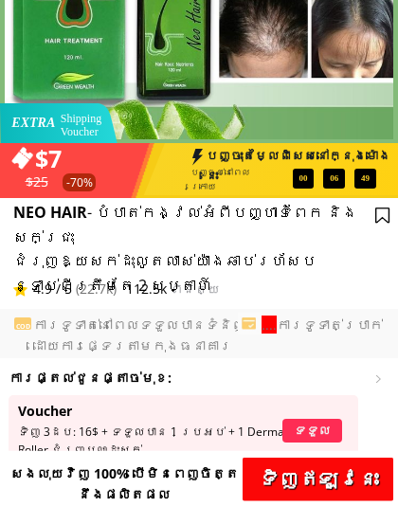  What do you see at coordinates (317, 479) in the screenshot?
I see `p: ទិញ​ឥឡូវនេះ` at bounding box center [317, 479].